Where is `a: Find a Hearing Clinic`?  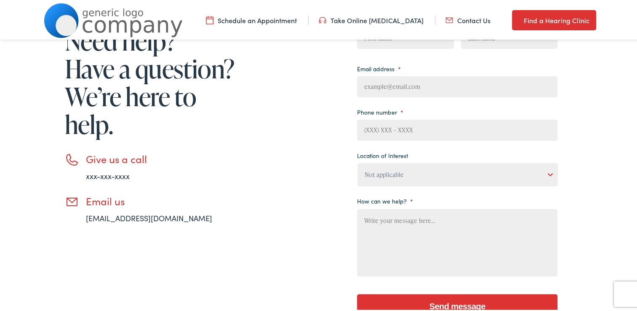
a: Find a Hearing Clinic is located at coordinates (554, 19).